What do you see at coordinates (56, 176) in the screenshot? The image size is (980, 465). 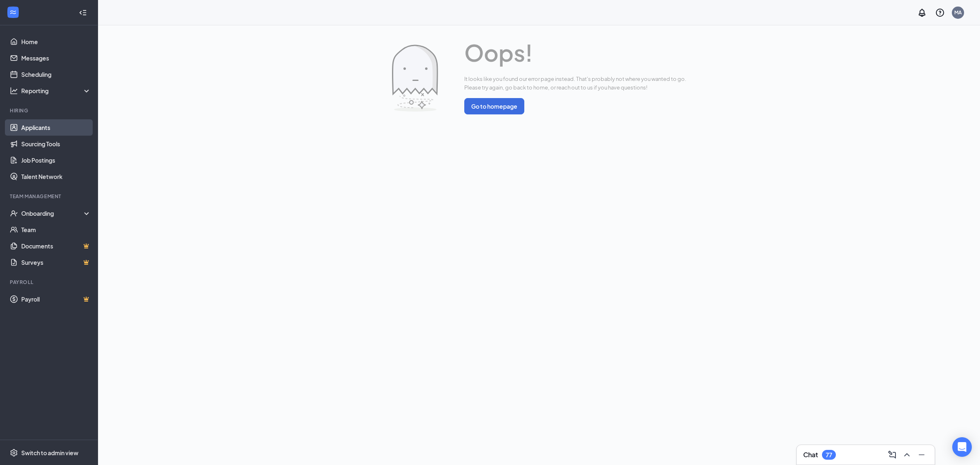 I see `a: Talent Network` at bounding box center [56, 176].